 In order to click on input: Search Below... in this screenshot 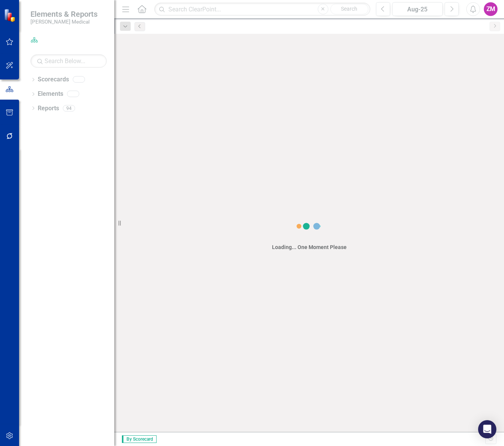, I will do `click(68, 61)`.